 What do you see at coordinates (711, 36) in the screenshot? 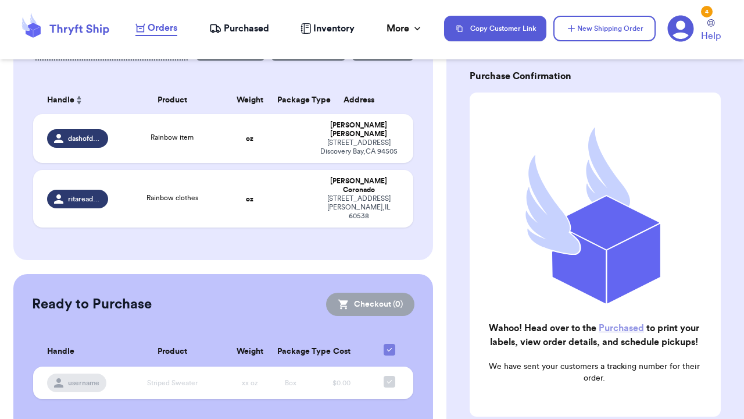
I see `span: Help` at bounding box center [711, 36].